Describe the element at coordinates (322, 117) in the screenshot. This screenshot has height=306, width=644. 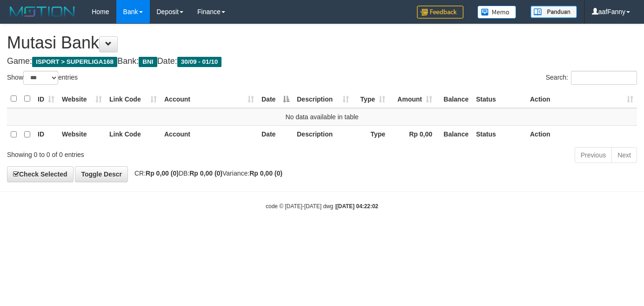
I see `td: No data available in table` at that location.